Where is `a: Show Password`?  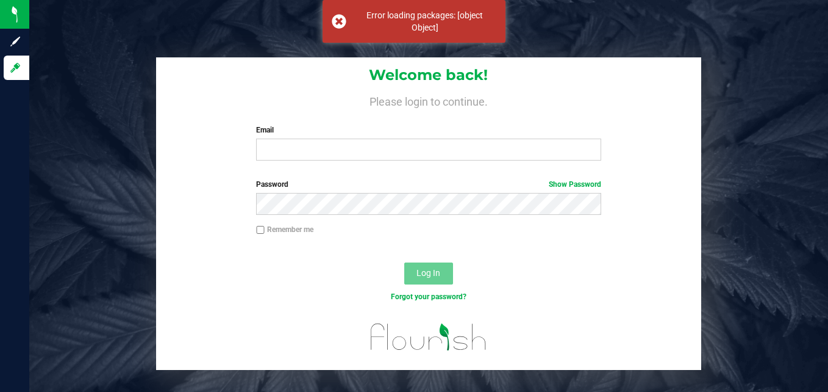 a: Show Password is located at coordinates (575, 184).